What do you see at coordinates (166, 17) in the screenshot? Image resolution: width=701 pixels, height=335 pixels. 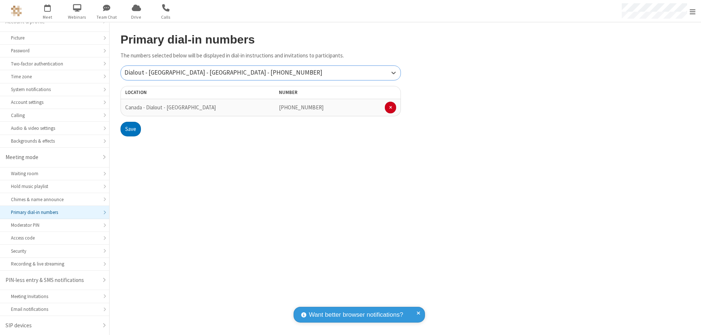 I see `span: Calls` at bounding box center [166, 17].